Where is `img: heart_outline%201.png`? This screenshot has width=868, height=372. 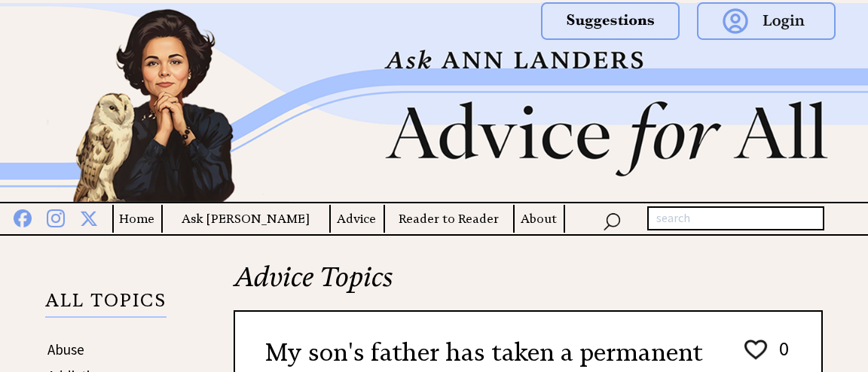
img: heart_outline%201.png is located at coordinates (755, 349).